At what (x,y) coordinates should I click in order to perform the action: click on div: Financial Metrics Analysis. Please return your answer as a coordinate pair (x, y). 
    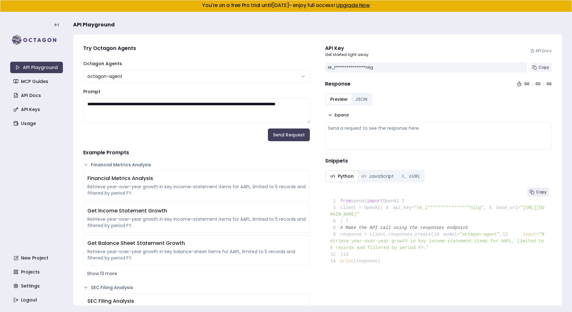
    Looking at the image, I should click on (196, 178).